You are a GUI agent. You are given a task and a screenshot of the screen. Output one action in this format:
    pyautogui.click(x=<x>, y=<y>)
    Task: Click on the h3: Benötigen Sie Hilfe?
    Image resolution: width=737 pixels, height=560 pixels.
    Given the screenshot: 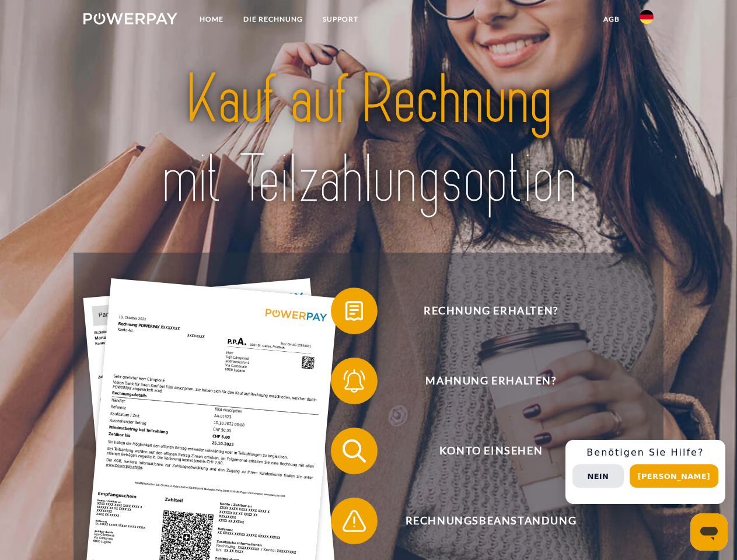 What is the action you would take?
    pyautogui.click(x=645, y=453)
    